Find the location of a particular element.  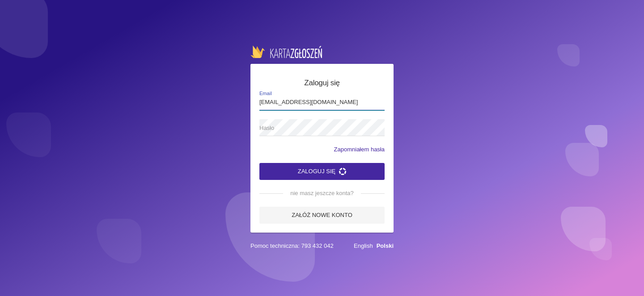

h5: Zaloguj się is located at coordinates (322, 83).